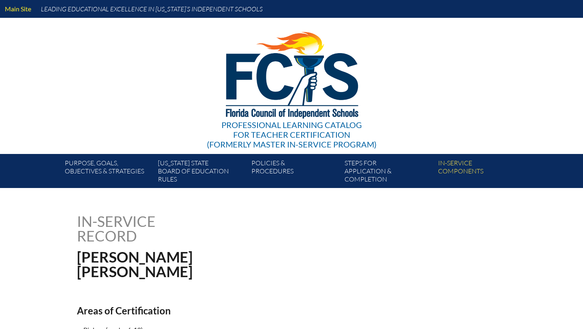 This screenshot has height=329, width=583. What do you see at coordinates (158, 228) in the screenshot?
I see `h1: In-service record` at bounding box center [158, 228].